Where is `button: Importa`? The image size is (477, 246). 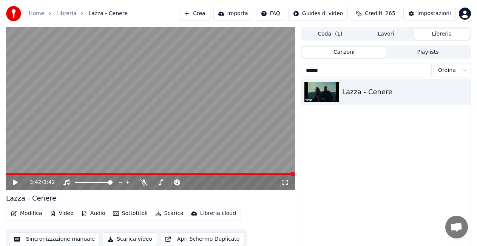 button: Importa is located at coordinates (233, 14).